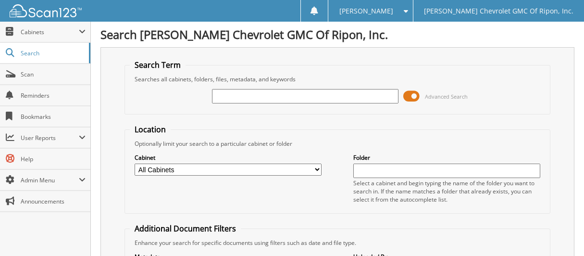  I want to click on div: Select a cabinet and begin typing the name of the folder you want to search in. If the name match..., so click(447, 191).